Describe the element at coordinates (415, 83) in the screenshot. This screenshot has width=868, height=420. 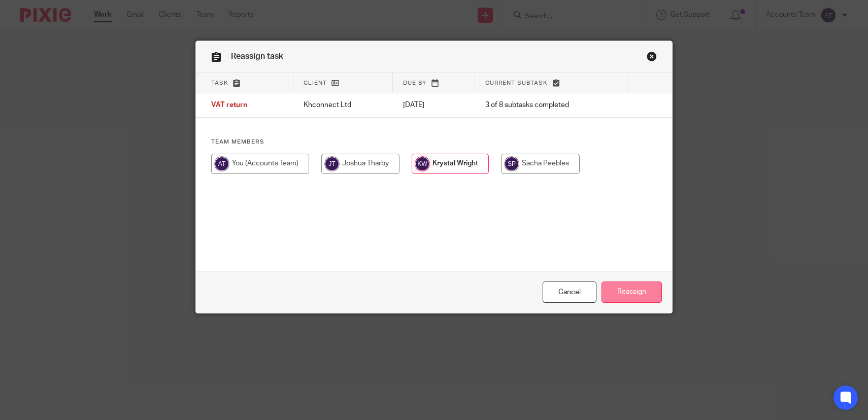
I see `span: Due by` at that location.